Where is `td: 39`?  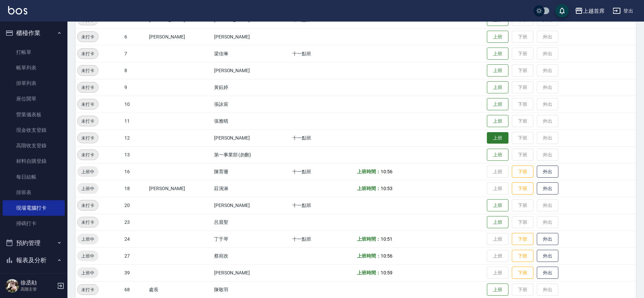
td: 39 is located at coordinates (135, 273).